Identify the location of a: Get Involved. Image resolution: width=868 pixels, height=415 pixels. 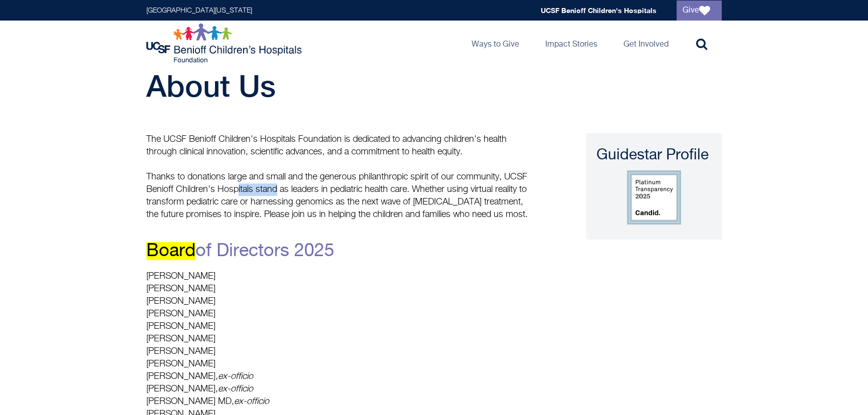
(646, 43).